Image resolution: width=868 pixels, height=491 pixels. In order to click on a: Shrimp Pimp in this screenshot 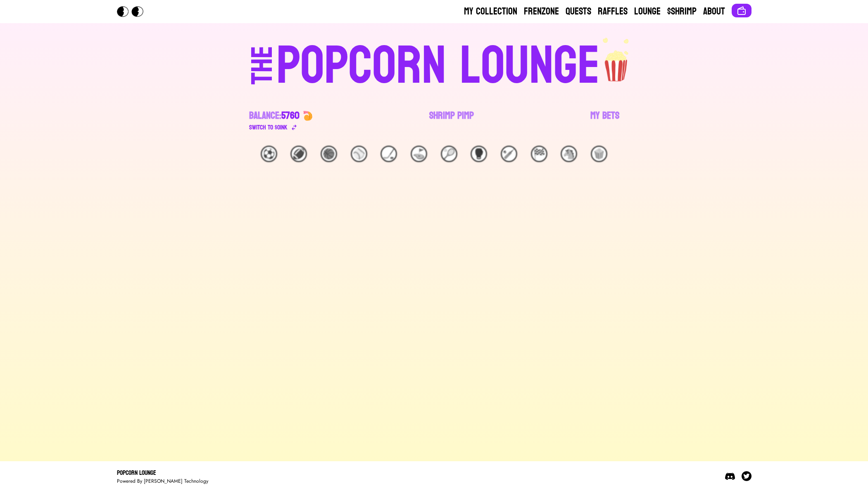, I will do `click(452, 121)`.